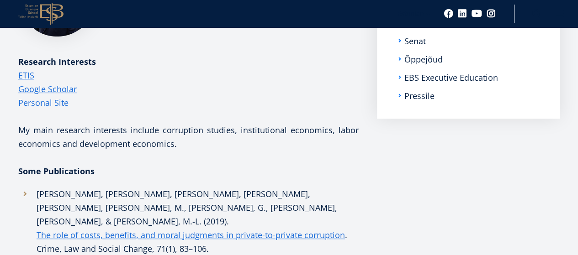  I want to click on a: Personal Site, so click(43, 103).